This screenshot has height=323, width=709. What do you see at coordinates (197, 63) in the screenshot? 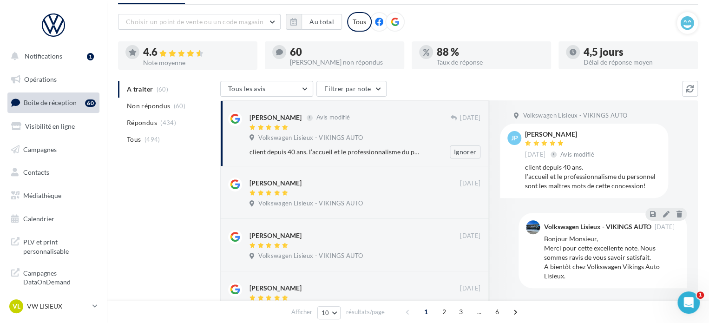
I see `div: Note moyenne` at bounding box center [197, 63].